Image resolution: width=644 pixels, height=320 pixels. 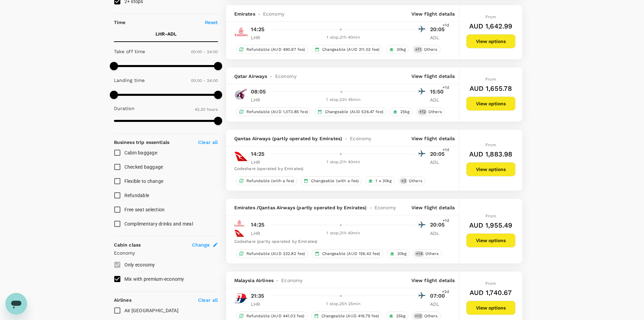 I want to click on span: Changeable (with a fee), so click(x=334, y=181).